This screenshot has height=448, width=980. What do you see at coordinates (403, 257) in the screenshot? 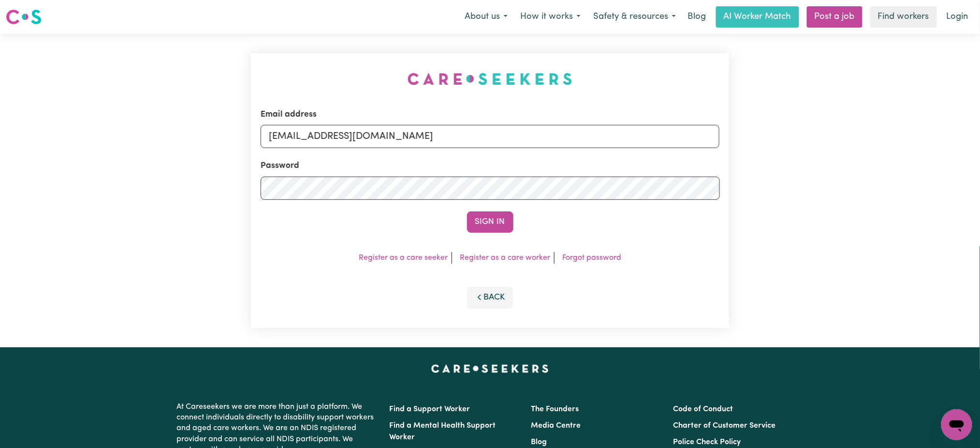
I see `a: Register as a care seeker` at bounding box center [403, 257].